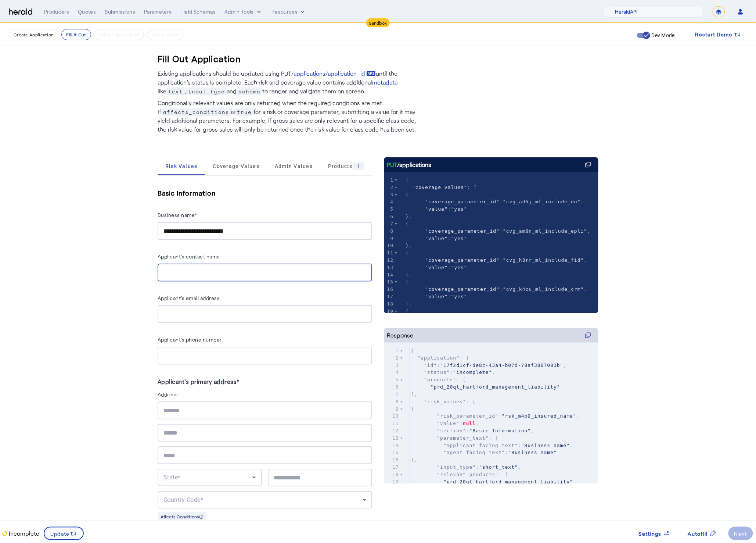 This screenshot has height=543, width=756. What do you see at coordinates (190, 339) in the screenshot?
I see `label: Applicant's phone number` at bounding box center [190, 339].